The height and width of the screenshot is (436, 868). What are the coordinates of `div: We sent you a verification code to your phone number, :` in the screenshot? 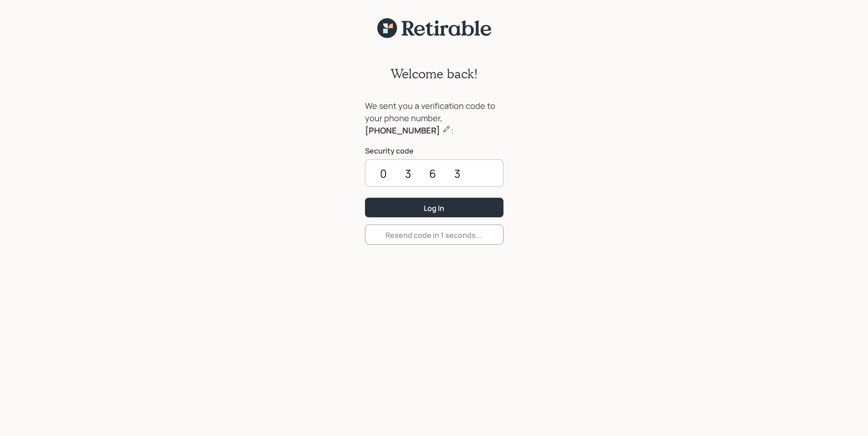 It's located at (434, 118).